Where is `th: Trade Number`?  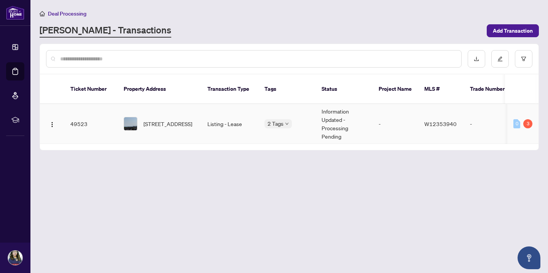
th: Trade Number is located at coordinates (490, 89).